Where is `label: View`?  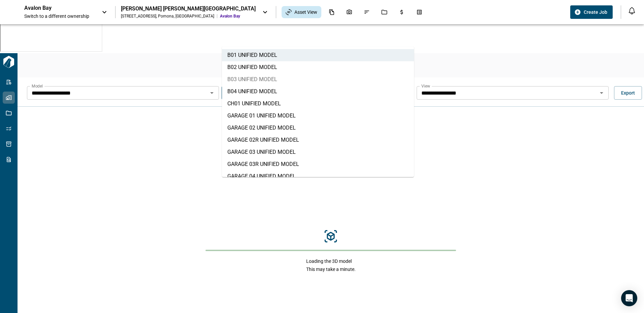 label: View is located at coordinates (426, 86).